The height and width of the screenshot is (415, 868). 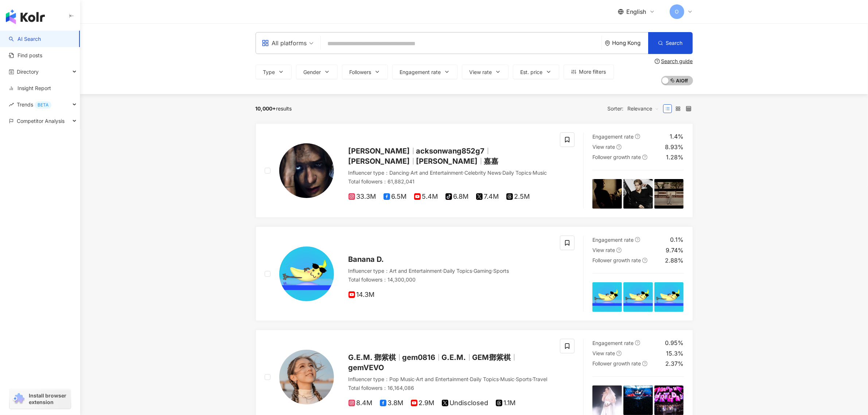 I want to click on img: logo, so click(x=25, y=17).